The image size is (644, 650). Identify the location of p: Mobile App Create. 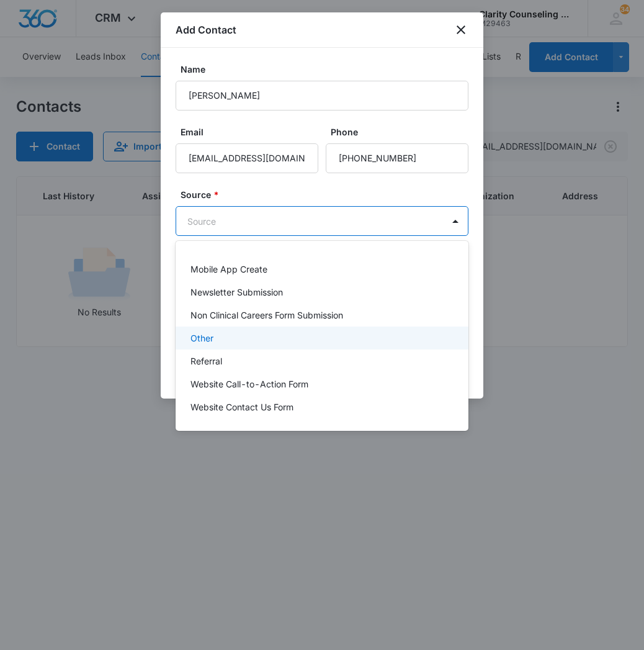
(229, 269).